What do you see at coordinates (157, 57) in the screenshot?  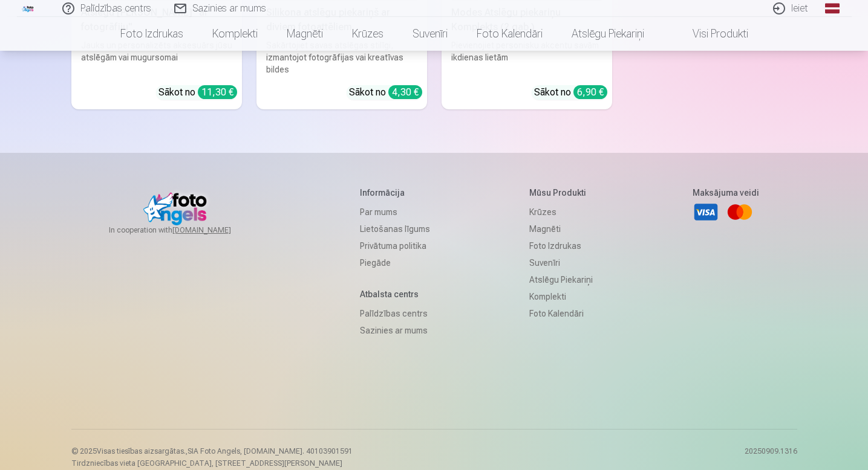 I see `div: Jauks un personalizēts aksesuārs jūsu atslēgām vai mugursomai` at bounding box center [157, 57].